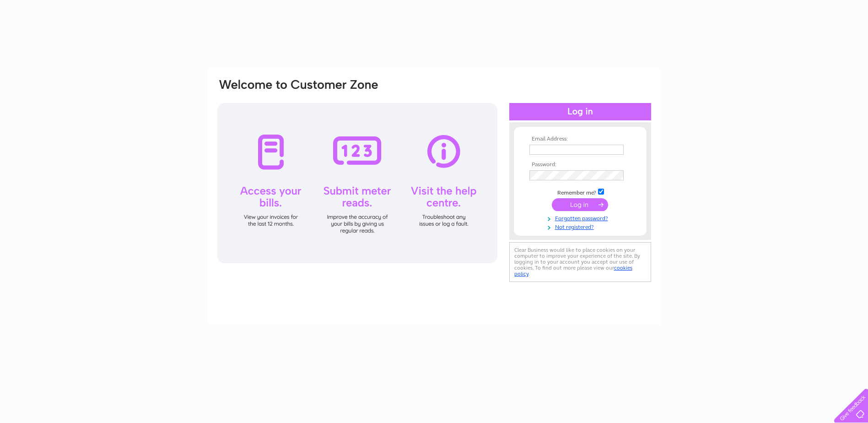  I want to click on a: Not registered?, so click(582, 226).